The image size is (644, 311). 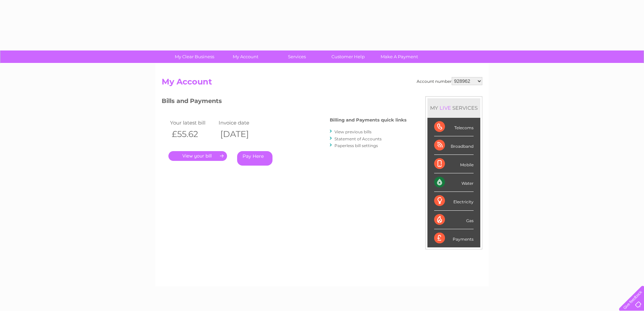 What do you see at coordinates (255, 158) in the screenshot?
I see `a: Pay Here` at bounding box center [255, 158].